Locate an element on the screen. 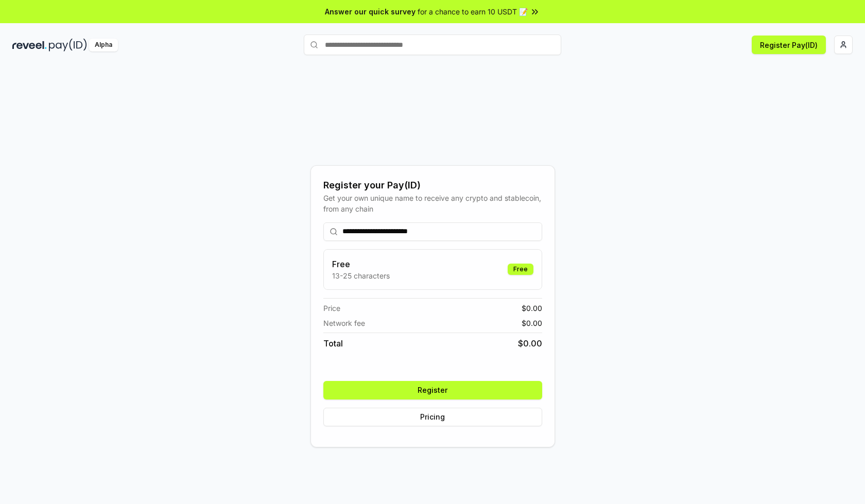 This screenshot has height=504, width=865. div: Get your own unique name to receive any crypto and stablecoin, from any chain is located at coordinates (432, 203).